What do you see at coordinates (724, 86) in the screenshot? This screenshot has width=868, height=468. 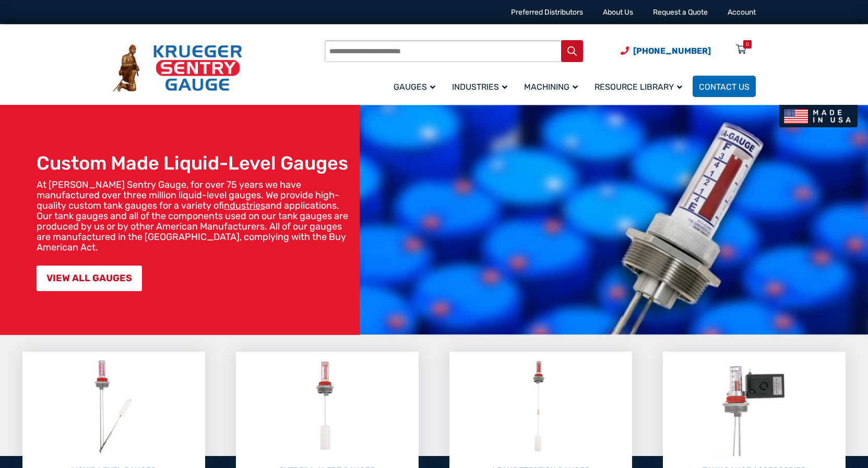 I see `a: Contact Us` at bounding box center [724, 86].